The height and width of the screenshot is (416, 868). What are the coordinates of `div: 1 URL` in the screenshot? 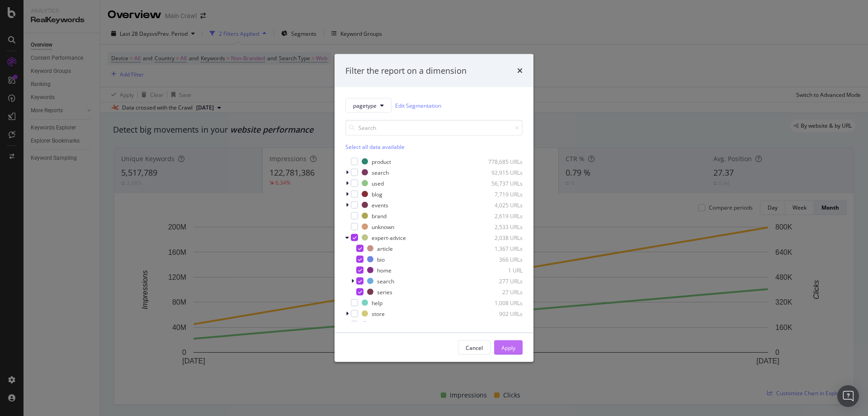 It's located at (500, 270).